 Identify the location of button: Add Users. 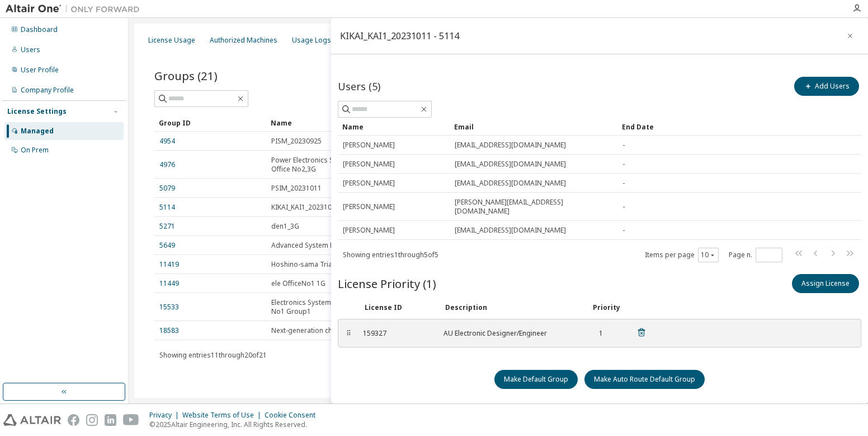
(827, 87).